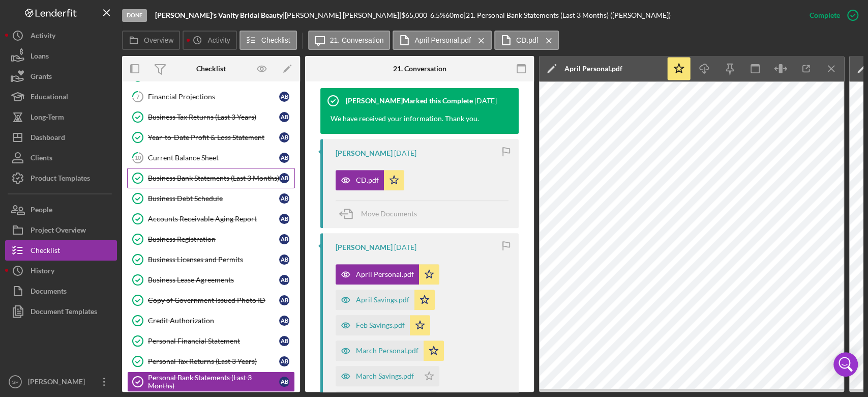  I want to click on div: Feb Savings.pdf, so click(380, 325).